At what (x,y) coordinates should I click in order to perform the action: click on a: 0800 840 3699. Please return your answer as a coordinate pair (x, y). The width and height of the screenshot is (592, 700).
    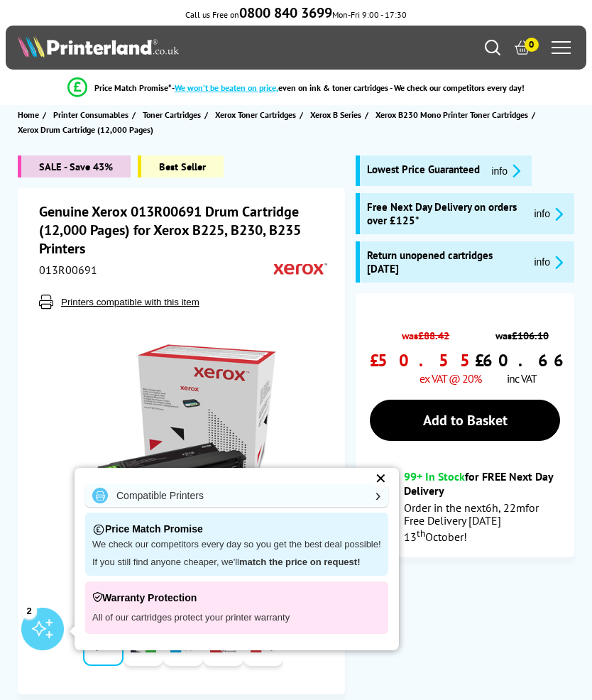
    Looking at the image, I should click on (286, 14).